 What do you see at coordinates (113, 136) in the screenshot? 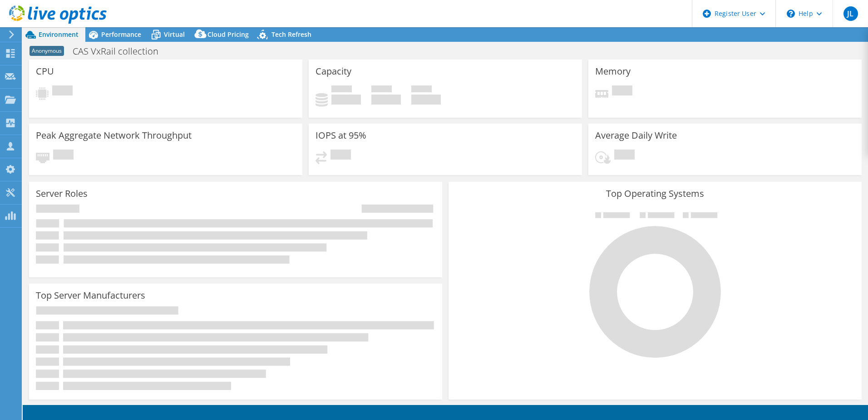
I see `h3: Peak Aggregate Network Throughput` at bounding box center [113, 136].